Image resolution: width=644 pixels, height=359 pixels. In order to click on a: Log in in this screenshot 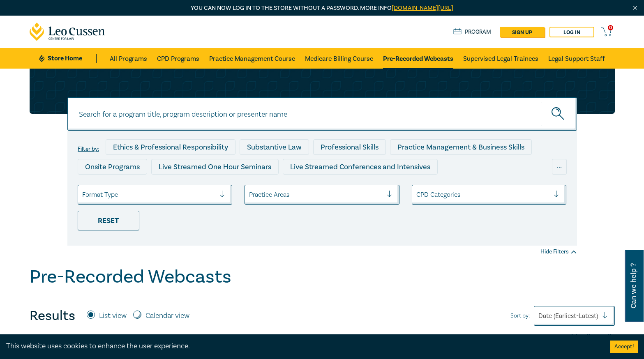, I will do `click(572, 32)`.